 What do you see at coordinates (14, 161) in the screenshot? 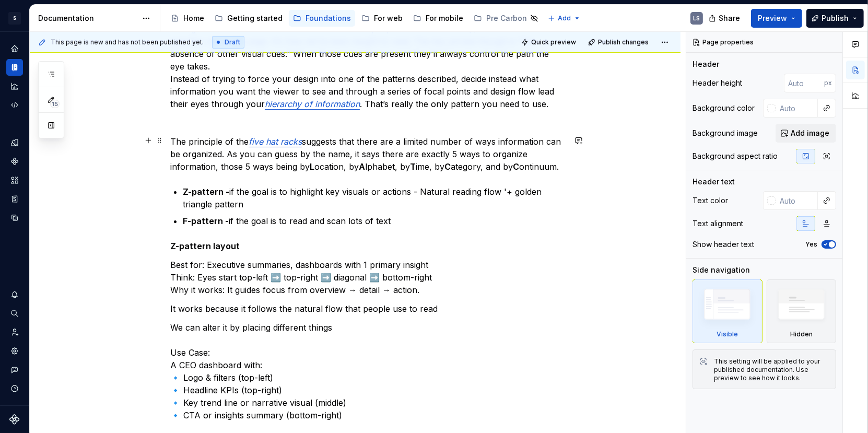
I see `div: Components` at bounding box center [14, 161].